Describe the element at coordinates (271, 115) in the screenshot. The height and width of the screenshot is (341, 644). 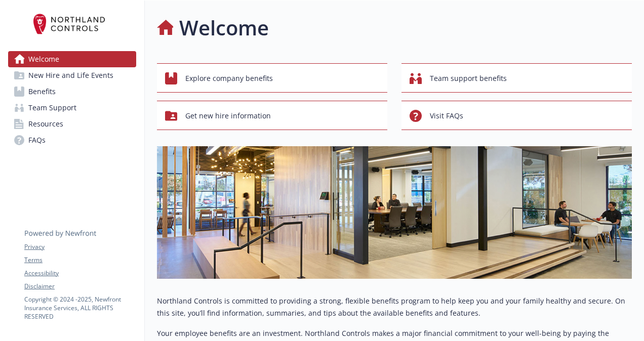
I see `button: Get new hire information` at that location.